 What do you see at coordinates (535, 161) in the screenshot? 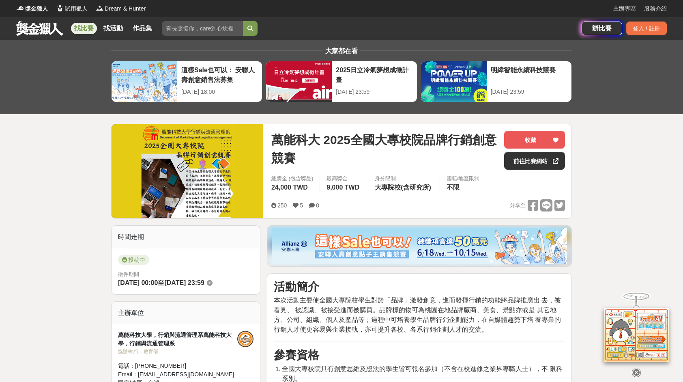
I see `a: 前往比賽網站` at bounding box center [535, 161].